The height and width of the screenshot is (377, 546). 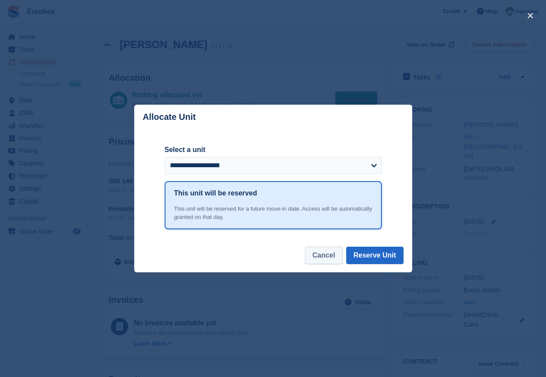 I want to click on p: Allocate Unit, so click(x=170, y=117).